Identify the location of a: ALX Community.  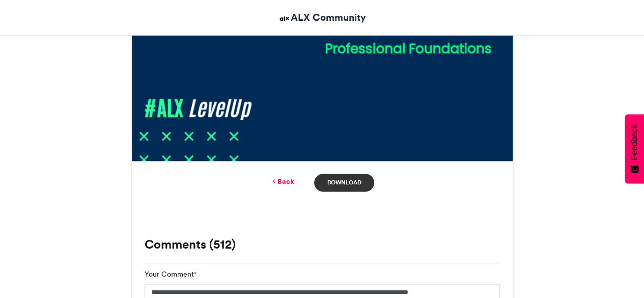
(322, 18).